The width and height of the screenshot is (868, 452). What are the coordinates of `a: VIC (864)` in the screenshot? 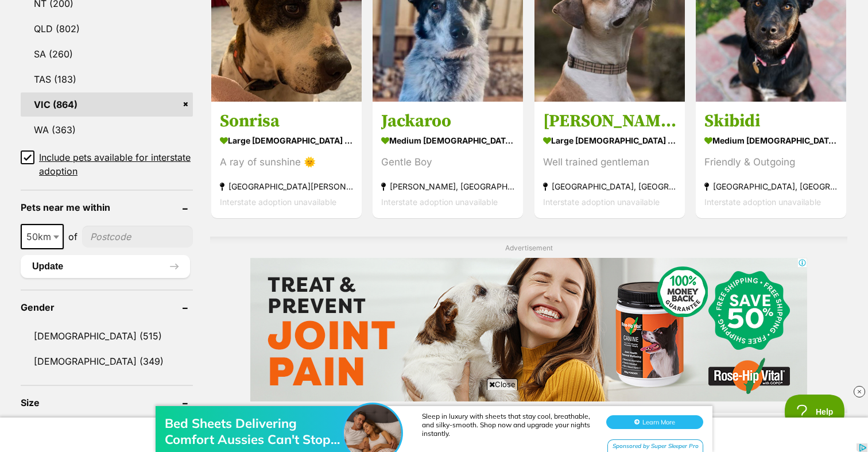 It's located at (107, 105).